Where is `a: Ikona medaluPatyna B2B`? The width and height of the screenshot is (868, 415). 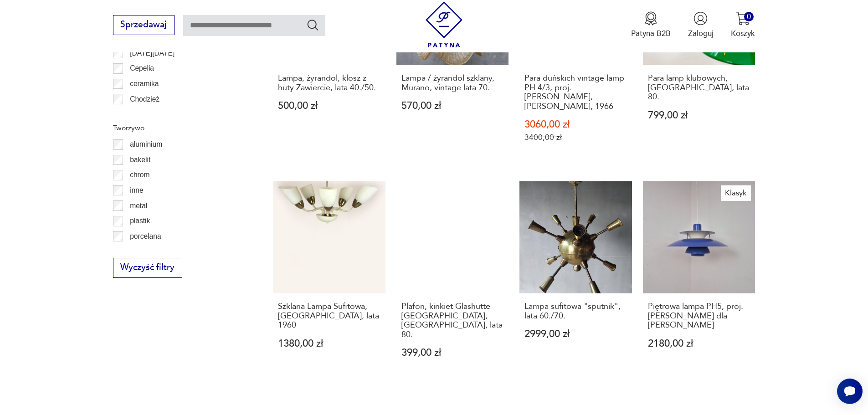
a: Ikona medaluPatyna B2B is located at coordinates (650, 25).